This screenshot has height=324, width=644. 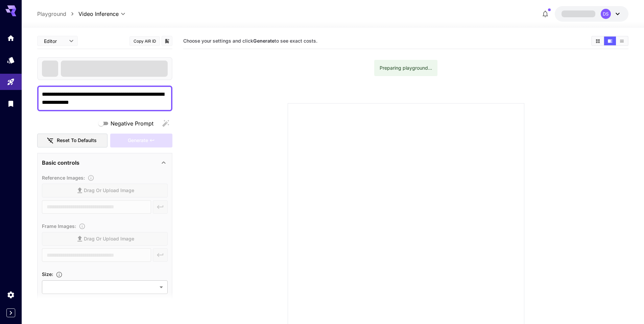 I want to click on button: Show videos in video view, so click(x=610, y=41).